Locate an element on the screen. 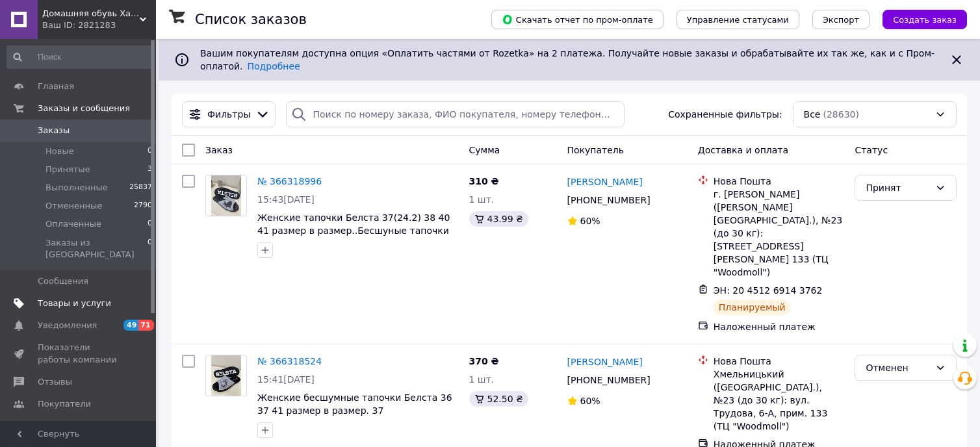 This screenshot has height=447, width=980. span: Заказы и сообщения is located at coordinates (84, 109).